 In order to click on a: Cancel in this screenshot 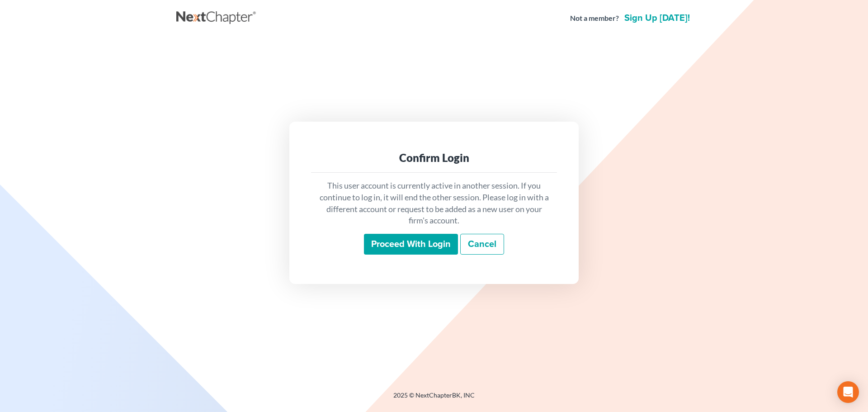, I will do `click(482, 244)`.